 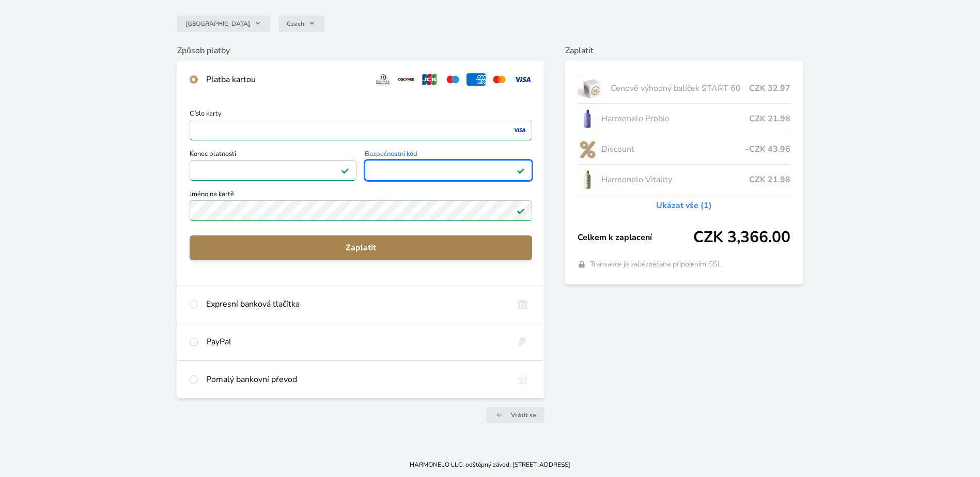 What do you see at coordinates (587, 119) in the screenshot?
I see `img: CLEAN_PROBIO_se_stinem_x-lo.jpg` at bounding box center [587, 119].